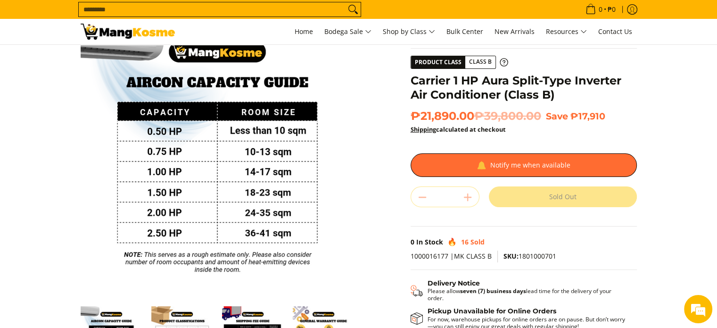 This screenshot has width=717, height=328. What do you see at coordinates (566, 32) in the screenshot?
I see `span: Resources` at bounding box center [566, 32].